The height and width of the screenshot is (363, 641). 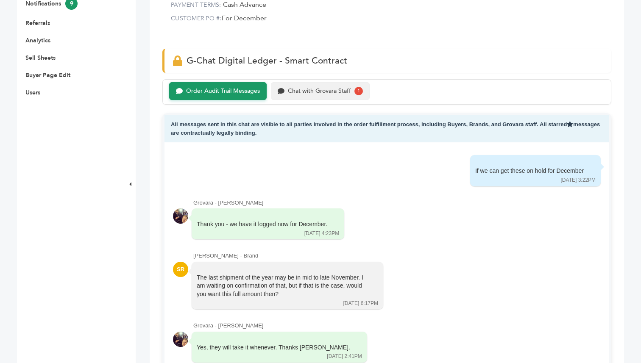 What do you see at coordinates (282, 286) in the screenshot?
I see `div: The last shipment of the year may be in mid to late November. I am waiting on confirmation of tha...` at bounding box center [282, 286].